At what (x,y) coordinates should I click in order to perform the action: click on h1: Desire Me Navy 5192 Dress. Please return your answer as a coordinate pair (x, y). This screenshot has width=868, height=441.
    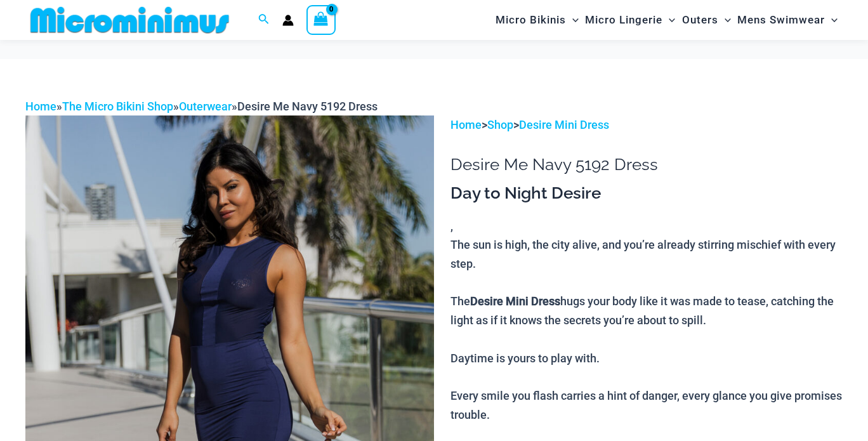
    Looking at the image, I should click on (647, 164).